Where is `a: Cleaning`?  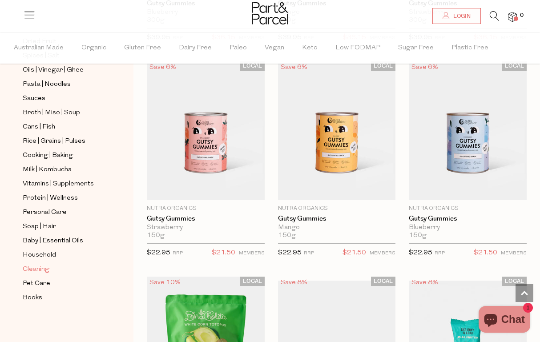 a: Cleaning is located at coordinates (63, 269).